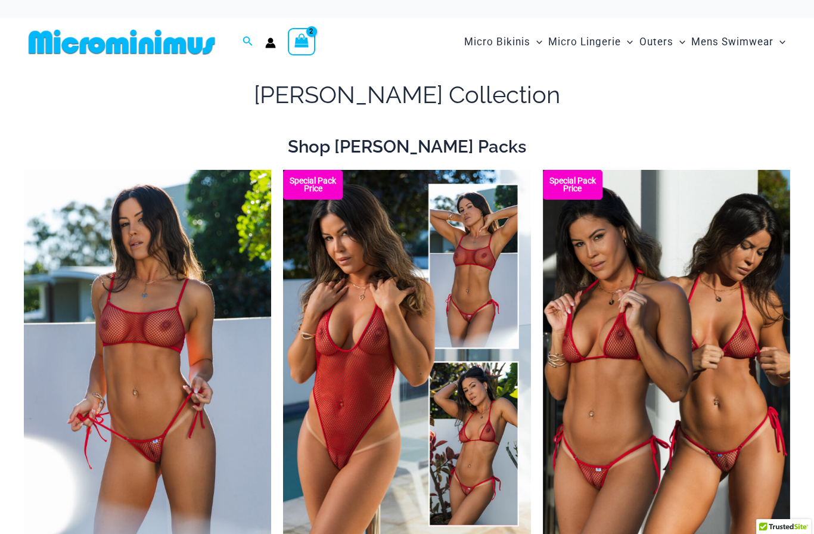 The height and width of the screenshot is (534, 814). I want to click on a: Micro LingerieMenu ToggleMenu Toggle, so click(591, 42).